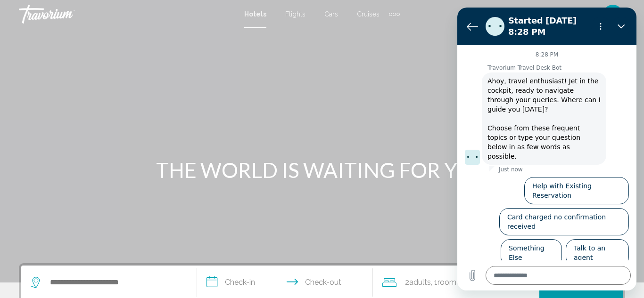 This screenshot has width=644, height=298. I want to click on button: Close, so click(164, 19).